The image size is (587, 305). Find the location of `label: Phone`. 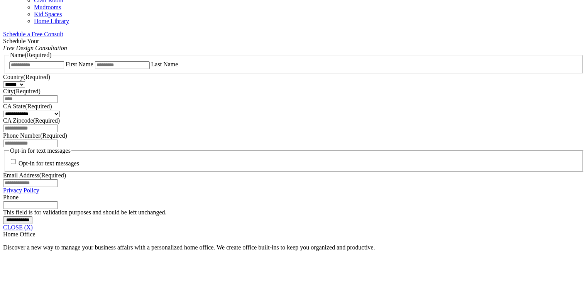

label: Phone is located at coordinates (11, 197).